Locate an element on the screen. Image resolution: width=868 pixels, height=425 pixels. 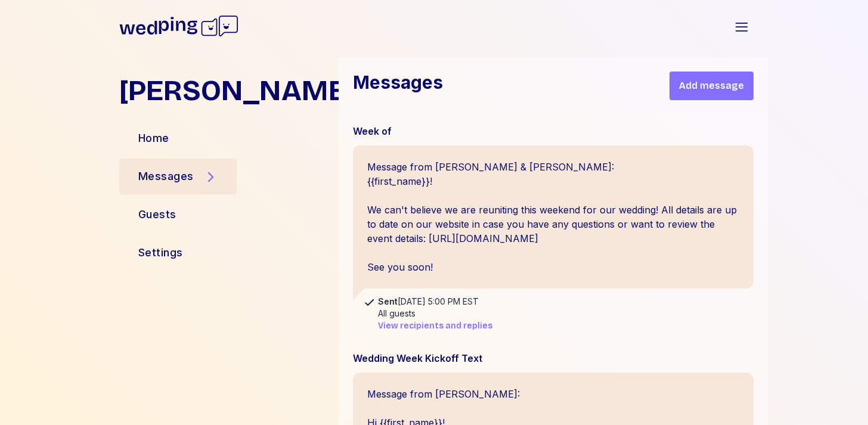
div: Home is located at coordinates (154, 138).